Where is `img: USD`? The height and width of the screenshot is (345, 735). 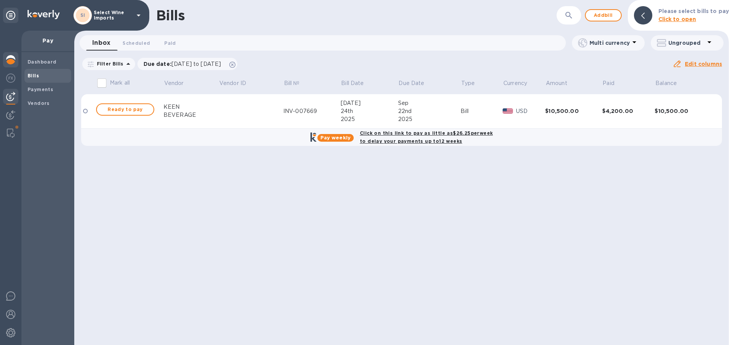 img: USD is located at coordinates (508, 111).